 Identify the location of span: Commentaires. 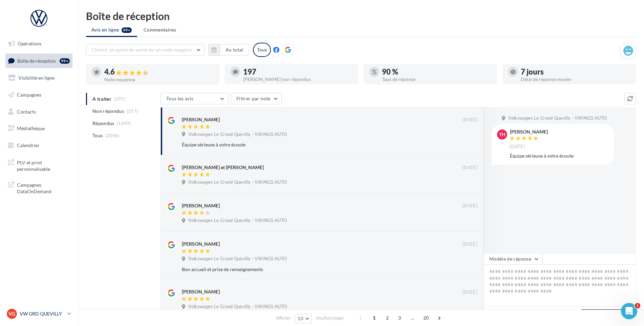
(160, 30).